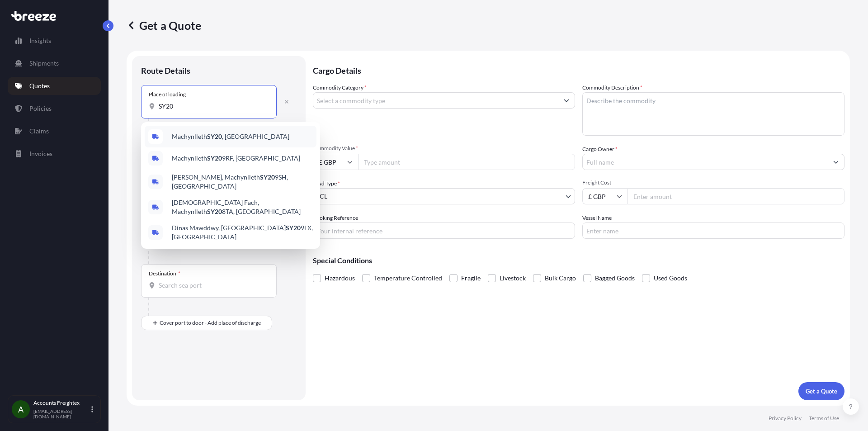 The image size is (868, 431). I want to click on p: Shipments, so click(44, 63).